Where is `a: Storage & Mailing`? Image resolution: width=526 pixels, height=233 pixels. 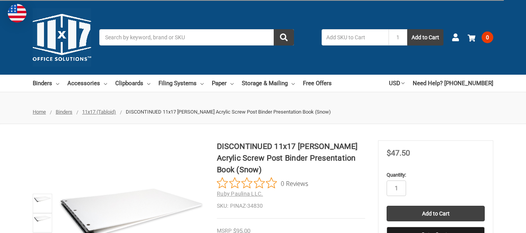 a: Storage & Mailing is located at coordinates (268, 83).